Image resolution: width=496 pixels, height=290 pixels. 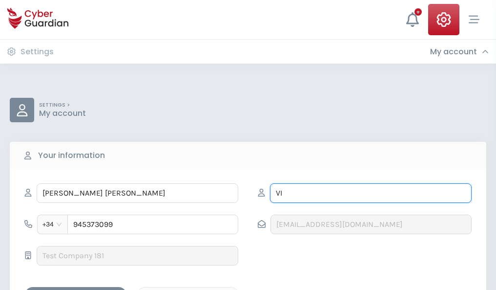 What do you see at coordinates (62, 105) in the screenshot?
I see `p: SETTINGS >` at bounding box center [62, 105].